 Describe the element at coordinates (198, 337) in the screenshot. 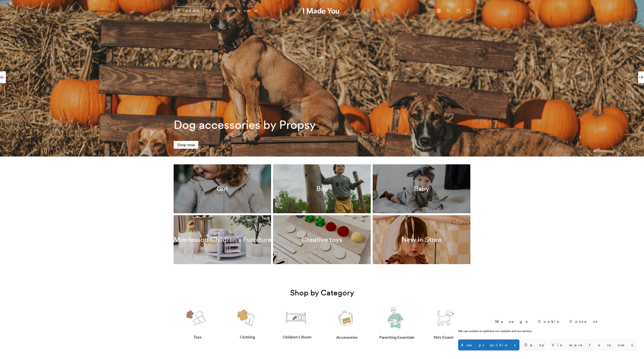

I see `p: Toys` at that location.